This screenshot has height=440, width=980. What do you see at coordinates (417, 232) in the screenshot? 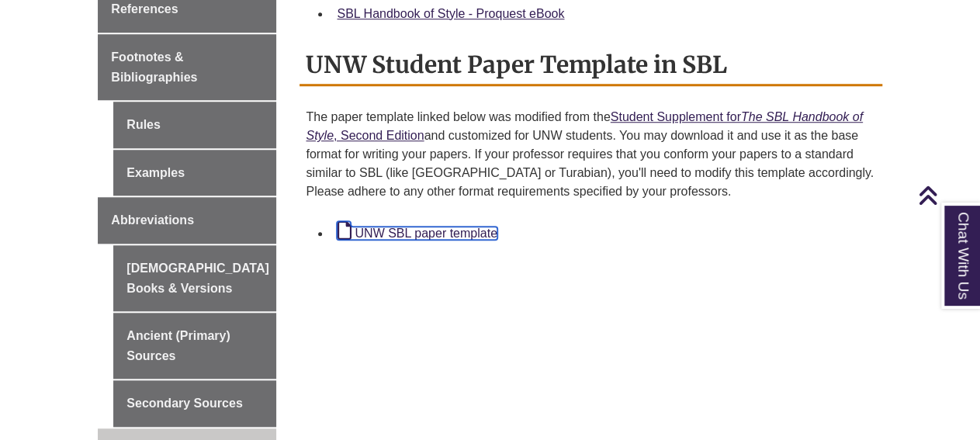
I see `a: UNW SBL paper template` at bounding box center [417, 232].